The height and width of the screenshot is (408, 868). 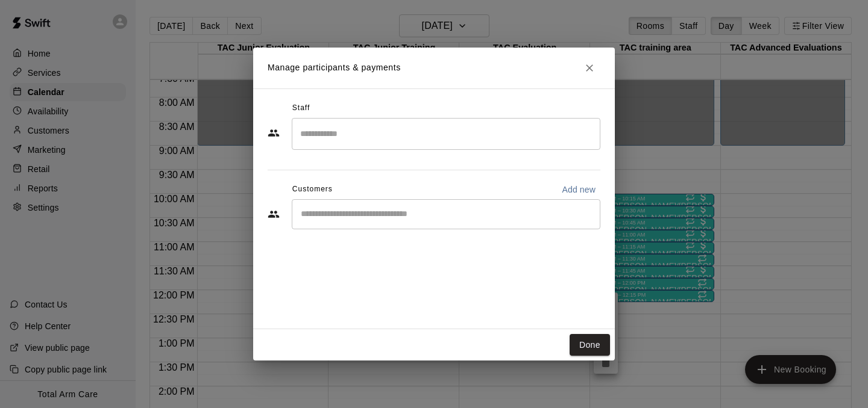 I want to click on div: Search staff, so click(x=446, y=134).